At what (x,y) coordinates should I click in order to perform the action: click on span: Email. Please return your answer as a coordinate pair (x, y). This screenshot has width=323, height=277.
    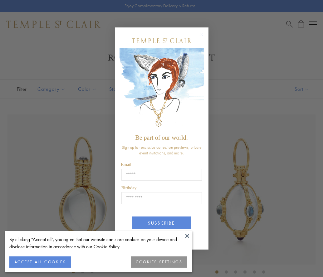
    Looking at the image, I should click on (126, 165).